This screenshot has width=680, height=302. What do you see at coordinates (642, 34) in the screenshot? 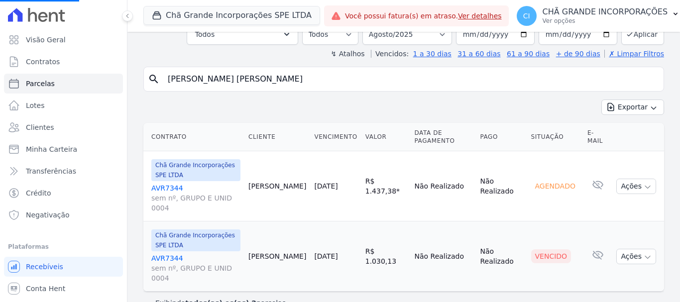
I see `button: Aplicar` at bounding box center [642, 34].